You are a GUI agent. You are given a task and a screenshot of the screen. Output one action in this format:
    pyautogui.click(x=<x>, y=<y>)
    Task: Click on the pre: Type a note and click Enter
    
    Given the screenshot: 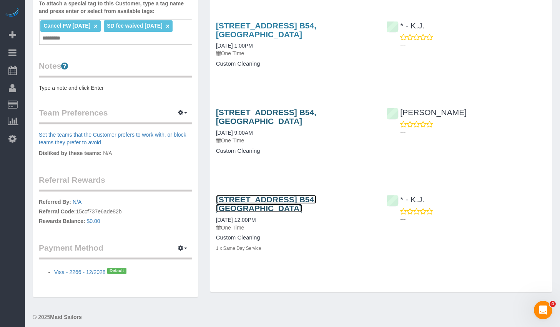 What is the action you would take?
    pyautogui.click(x=115, y=88)
    